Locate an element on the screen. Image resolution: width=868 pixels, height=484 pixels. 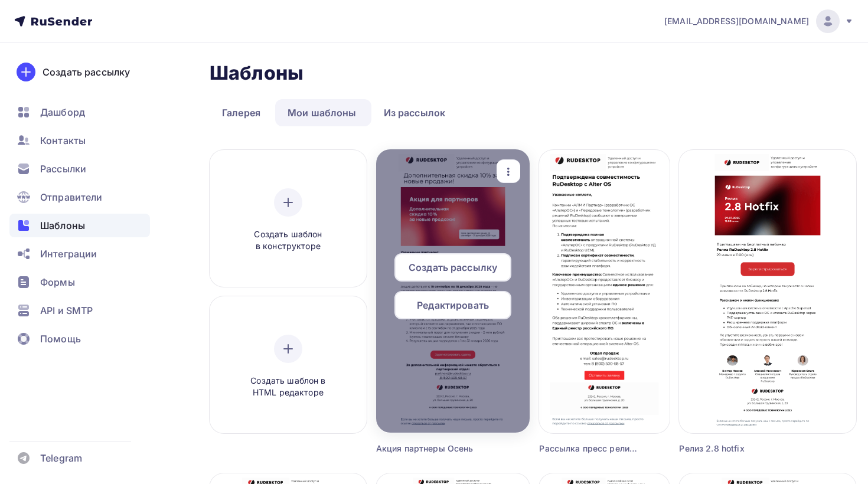
a: Рассылки is located at coordinates (80, 169).